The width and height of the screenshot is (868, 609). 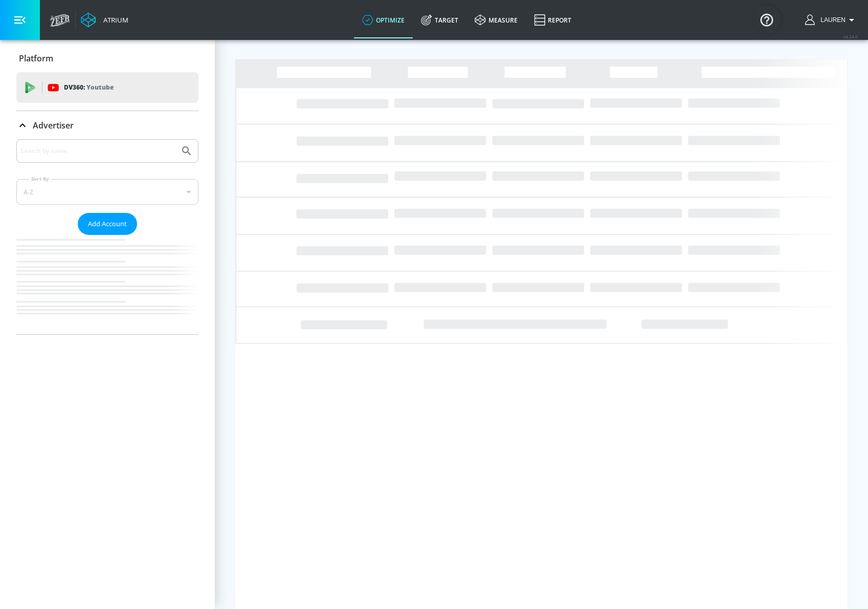 I want to click on p: Advertiser, so click(x=53, y=125).